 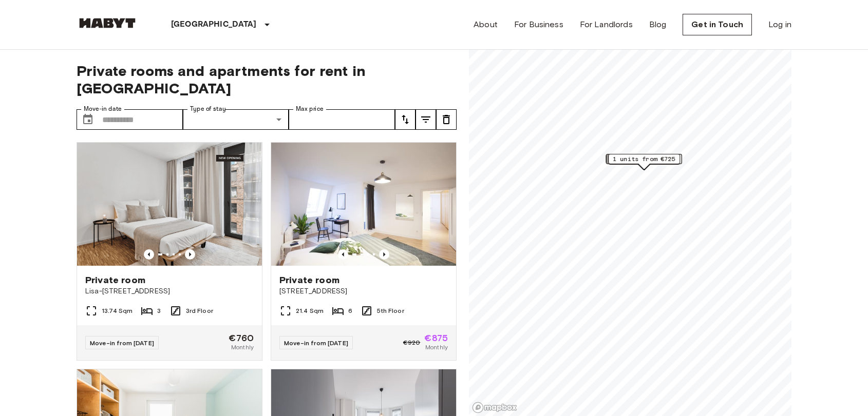 I want to click on span: 3, so click(x=158, y=311).